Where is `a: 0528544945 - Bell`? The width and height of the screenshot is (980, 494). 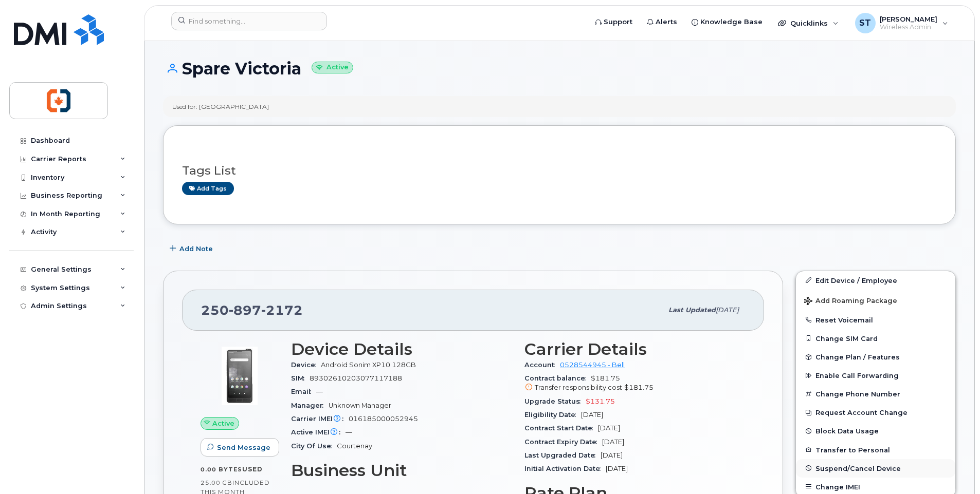
a: 0528544945 - Bell is located at coordinates (593, 365).